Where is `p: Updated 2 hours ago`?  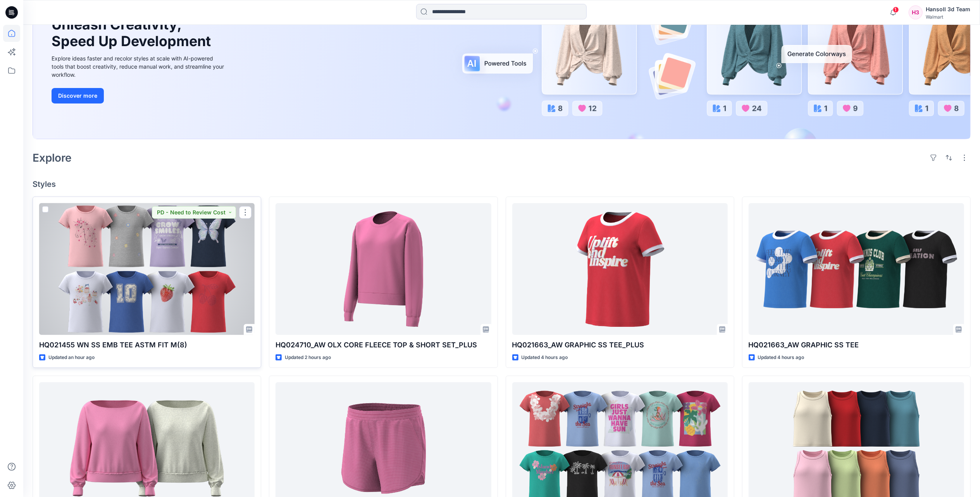
p: Updated 2 hours ago is located at coordinates (308, 358).